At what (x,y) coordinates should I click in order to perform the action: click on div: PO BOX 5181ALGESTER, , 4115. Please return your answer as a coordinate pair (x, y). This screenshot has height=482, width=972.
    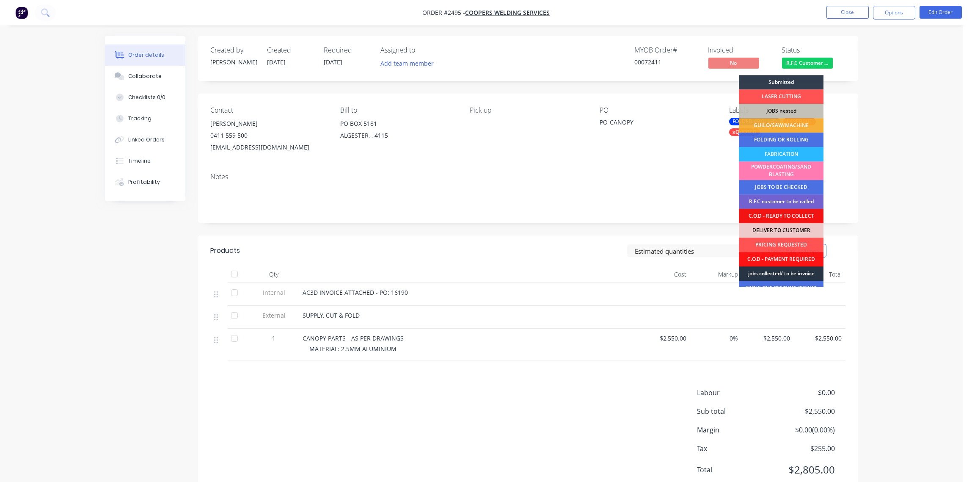
    Looking at the image, I should click on (398, 131).